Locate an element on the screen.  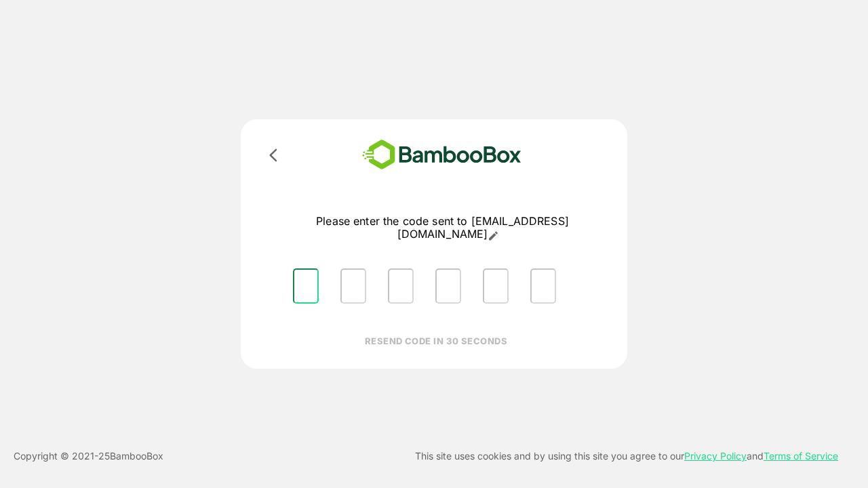
input: Please enter OTP character 6 is located at coordinates (544, 287).